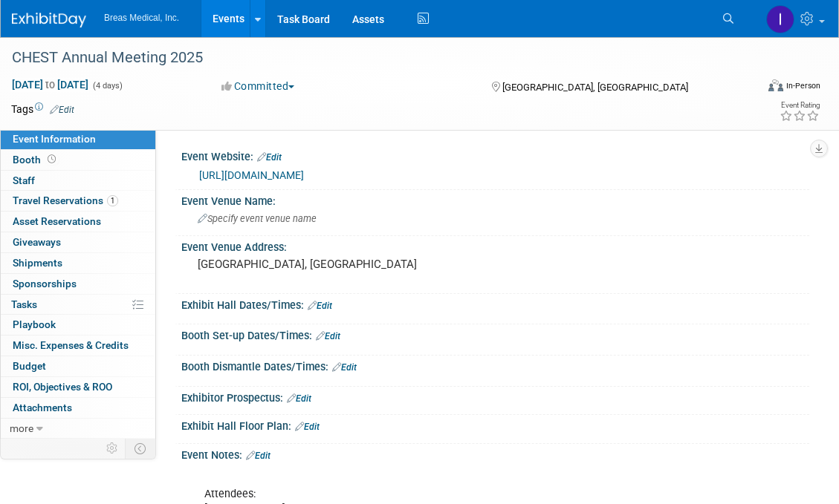  I want to click on span: Booth not reserved yet, so click(51, 159).